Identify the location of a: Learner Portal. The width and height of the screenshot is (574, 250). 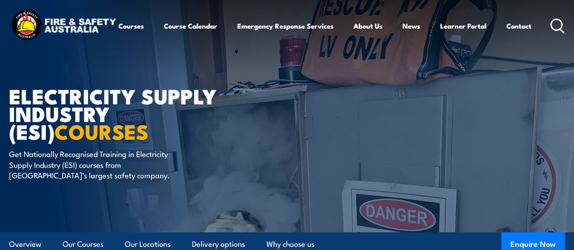
(464, 26).